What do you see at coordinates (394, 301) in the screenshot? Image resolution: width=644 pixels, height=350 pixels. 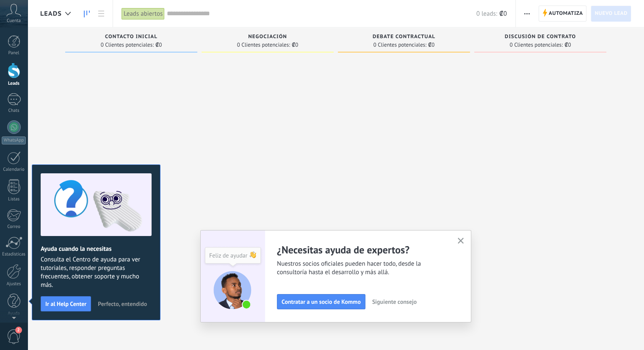 I see `span: Siguiente consejo` at bounding box center [394, 301].